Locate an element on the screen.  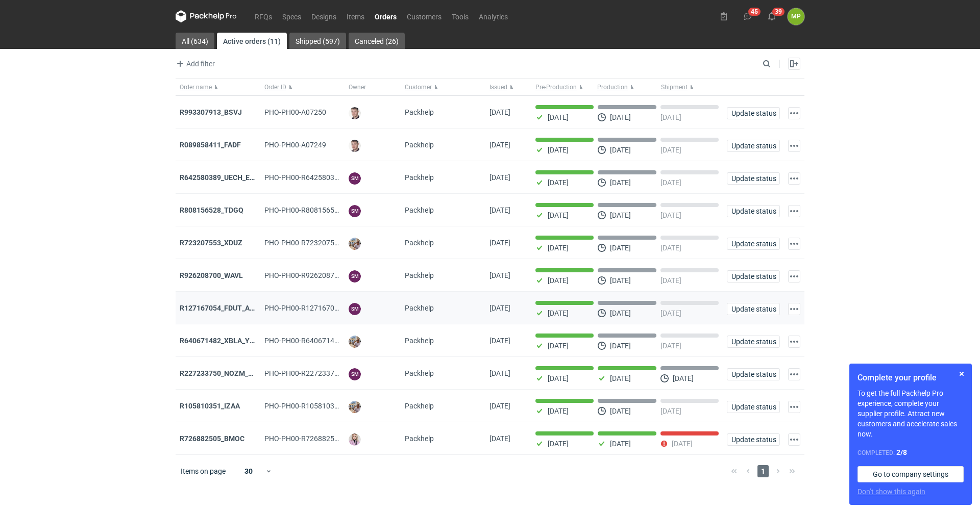
strong: R926208700_WAVL is located at coordinates (211, 275).